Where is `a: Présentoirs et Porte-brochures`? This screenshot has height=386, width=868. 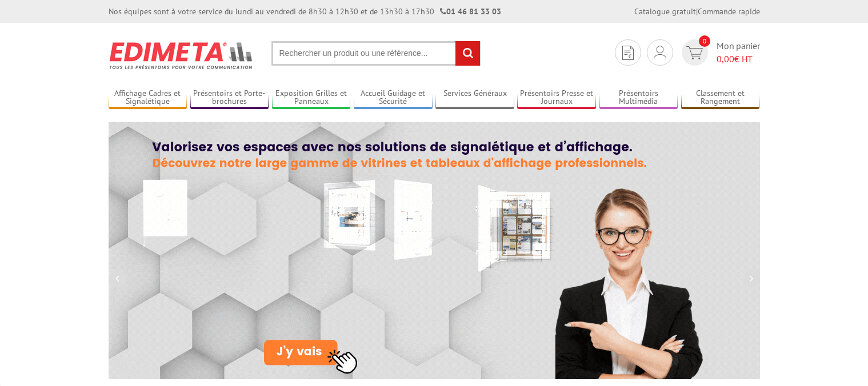
a: Présentoirs et Porte-brochures is located at coordinates (230, 98).